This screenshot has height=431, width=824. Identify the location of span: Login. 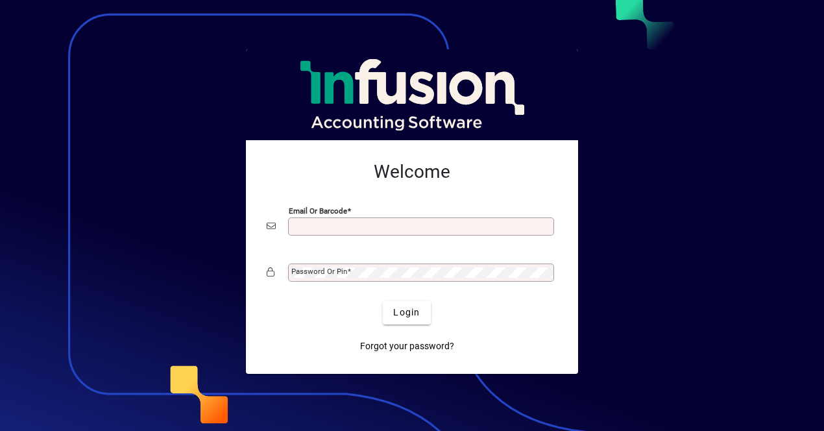
(406, 312).